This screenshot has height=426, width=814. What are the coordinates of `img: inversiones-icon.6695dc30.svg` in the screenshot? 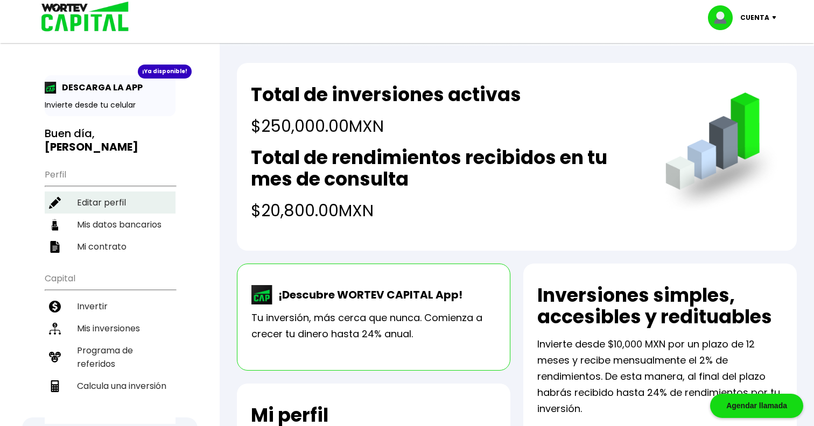 It's located at (55, 329).